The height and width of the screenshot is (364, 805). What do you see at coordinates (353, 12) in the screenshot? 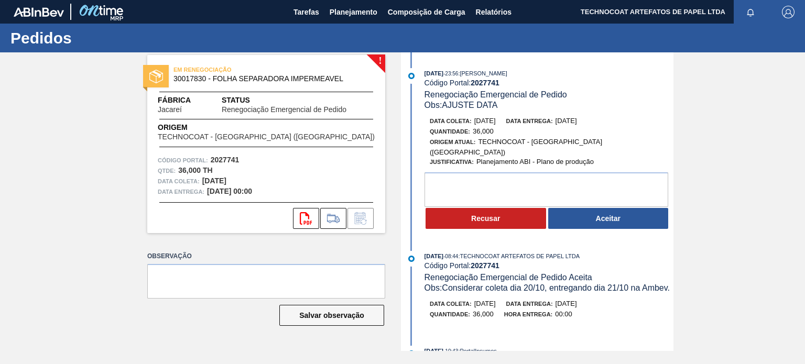
I see `span: Planejamento` at bounding box center [353, 12].